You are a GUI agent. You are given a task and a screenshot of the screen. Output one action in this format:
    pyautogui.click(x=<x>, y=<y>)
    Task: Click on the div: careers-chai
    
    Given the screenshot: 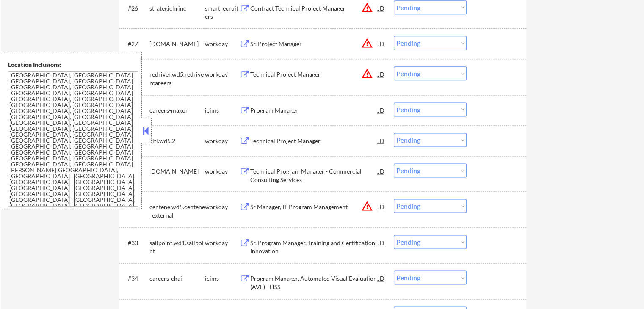 What is the action you would take?
    pyautogui.click(x=177, y=278)
    